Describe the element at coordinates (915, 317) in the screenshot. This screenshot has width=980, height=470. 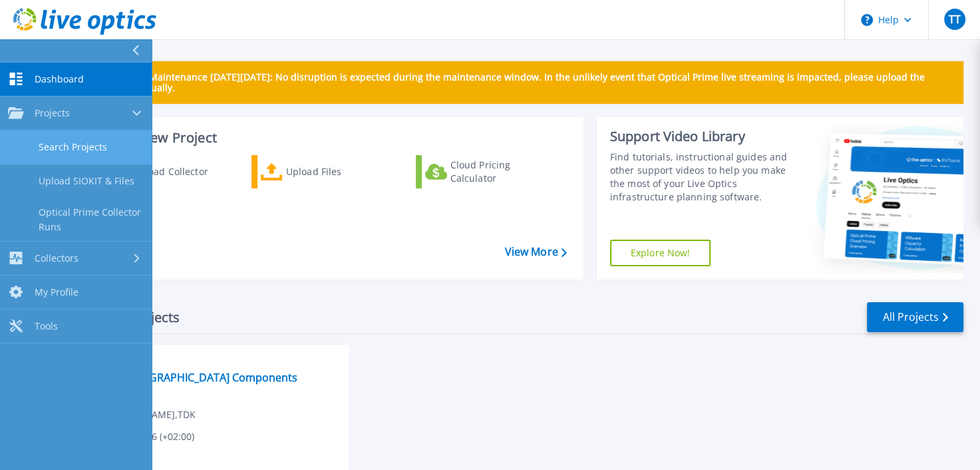
I see `a: All Projects` at that location.